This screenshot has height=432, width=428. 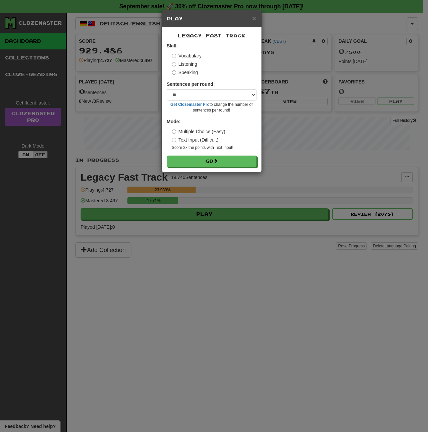 What do you see at coordinates (174, 73) in the screenshot?
I see `input: Speaking` at bounding box center [174, 73].